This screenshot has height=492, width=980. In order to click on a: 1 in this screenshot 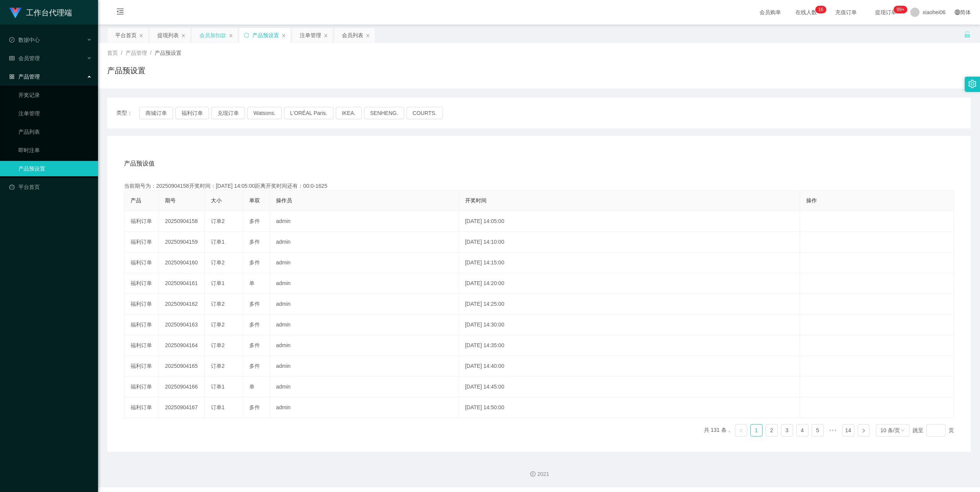, I will do `click(756, 430)`.